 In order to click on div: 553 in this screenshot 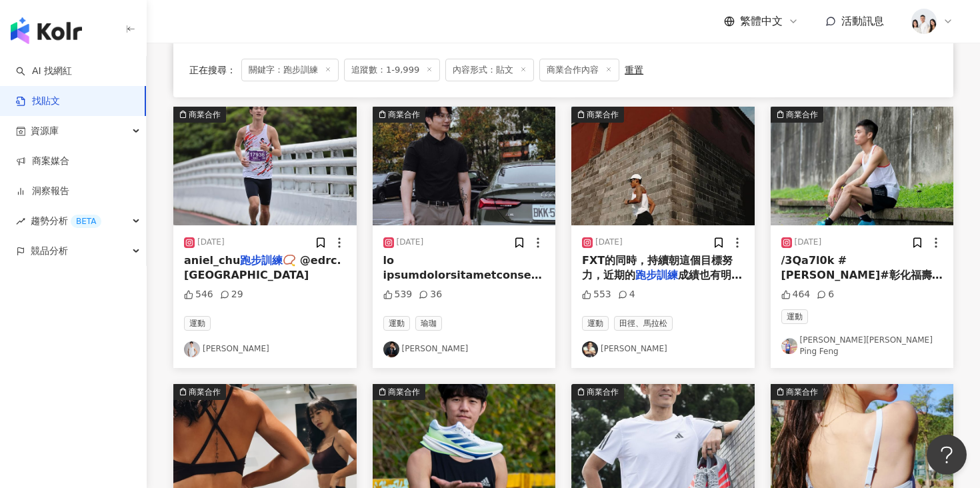, I will do `click(597, 295)`.